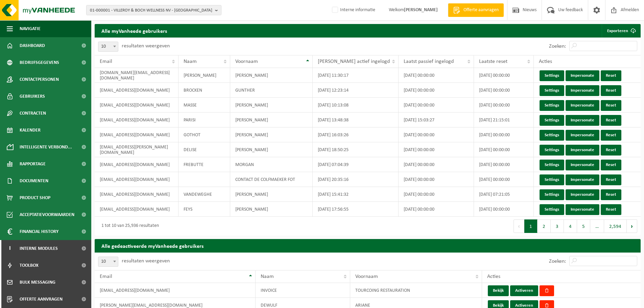 The image size is (644, 308). Describe the element at coordinates (518, 226) in the screenshot. I see `button: Previous` at that location.